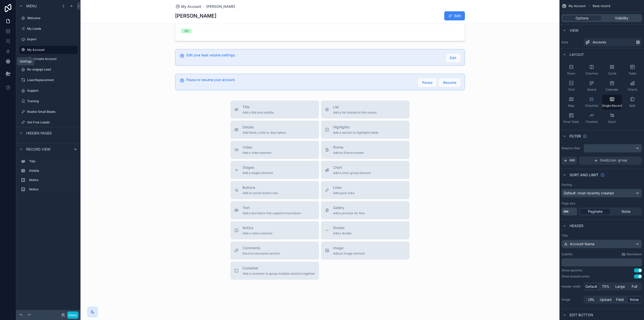  Describe the element at coordinates (592, 70) in the screenshot. I see `button: Columns` at that location.